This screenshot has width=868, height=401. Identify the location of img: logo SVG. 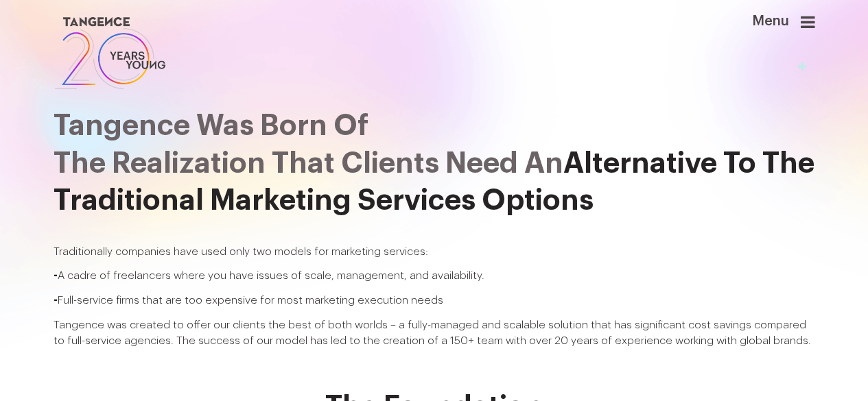
(110, 53).